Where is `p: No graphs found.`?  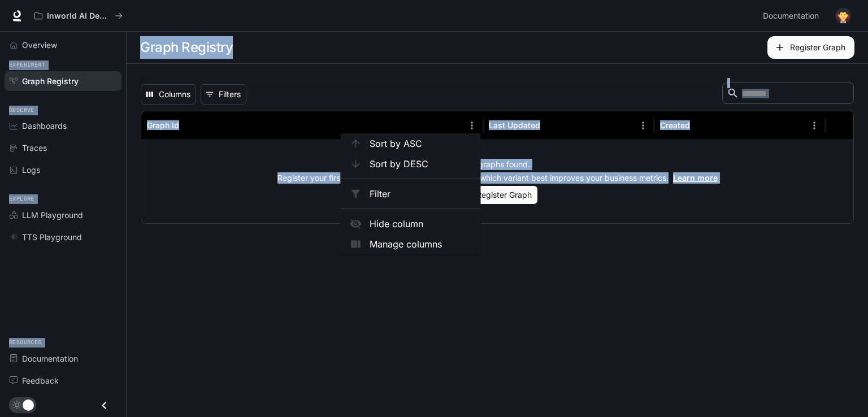 p: No graphs found. is located at coordinates (497, 164).